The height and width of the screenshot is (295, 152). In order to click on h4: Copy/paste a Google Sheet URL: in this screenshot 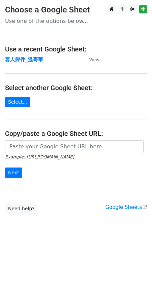, I will do `click(76, 133)`.